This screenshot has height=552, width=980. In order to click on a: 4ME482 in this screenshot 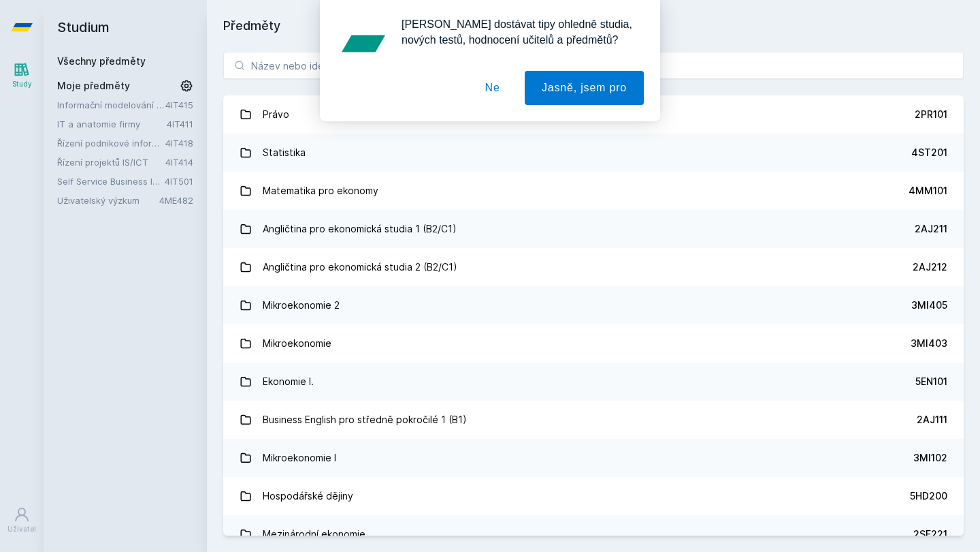, I will do `click(176, 200)`.